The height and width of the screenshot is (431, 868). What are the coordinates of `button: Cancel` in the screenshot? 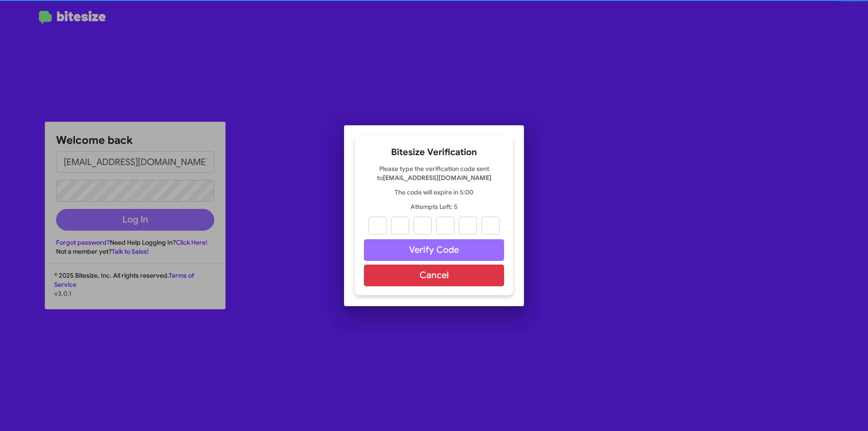 It's located at (434, 275).